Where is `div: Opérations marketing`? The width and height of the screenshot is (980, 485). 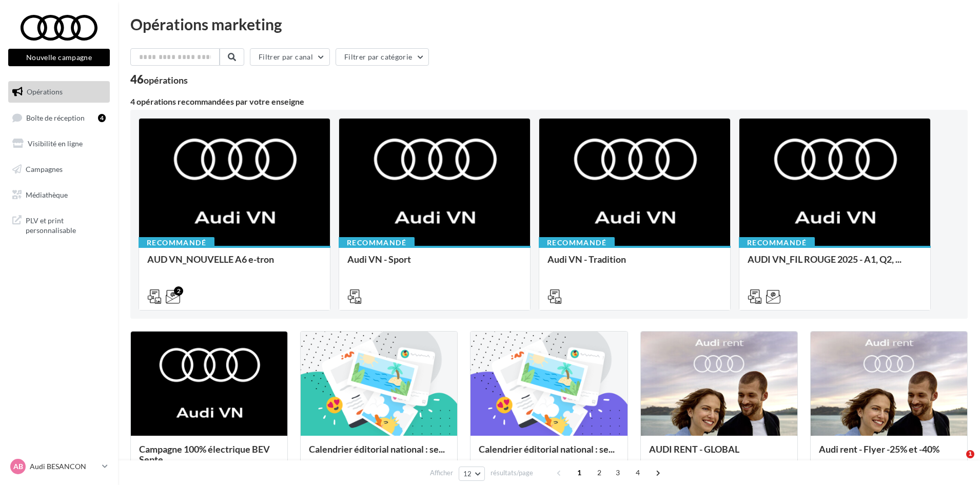
div: Opérations marketing is located at coordinates (549, 24).